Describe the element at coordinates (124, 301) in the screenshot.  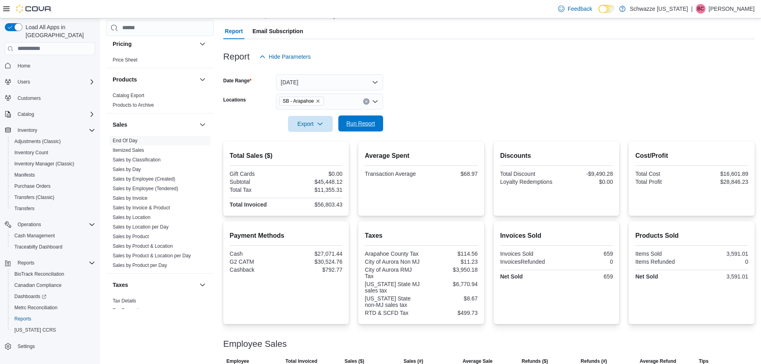
I see `span: Tax Details` at that location.